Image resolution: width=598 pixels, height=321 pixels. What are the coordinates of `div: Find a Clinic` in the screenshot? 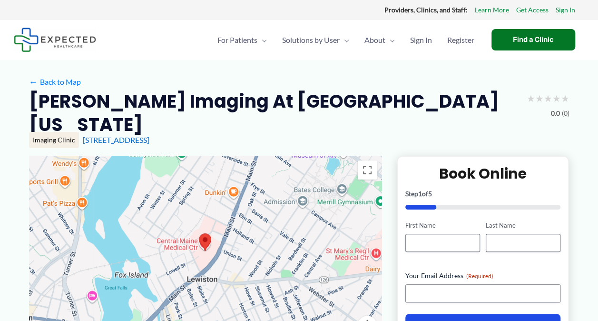 It's located at (533, 39).